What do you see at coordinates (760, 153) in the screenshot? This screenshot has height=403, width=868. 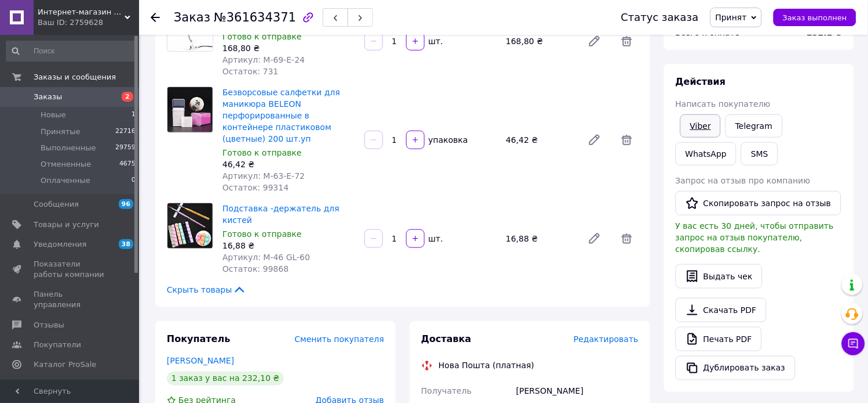 I see `button: SMS` at bounding box center [760, 153].